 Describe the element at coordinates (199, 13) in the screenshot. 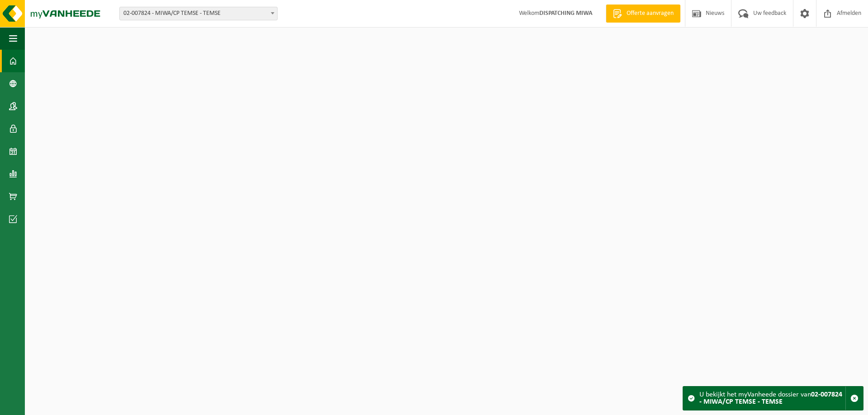

I see `span: 02-007824 - MIWA/CP TEMSE - TEMSE` at that location.